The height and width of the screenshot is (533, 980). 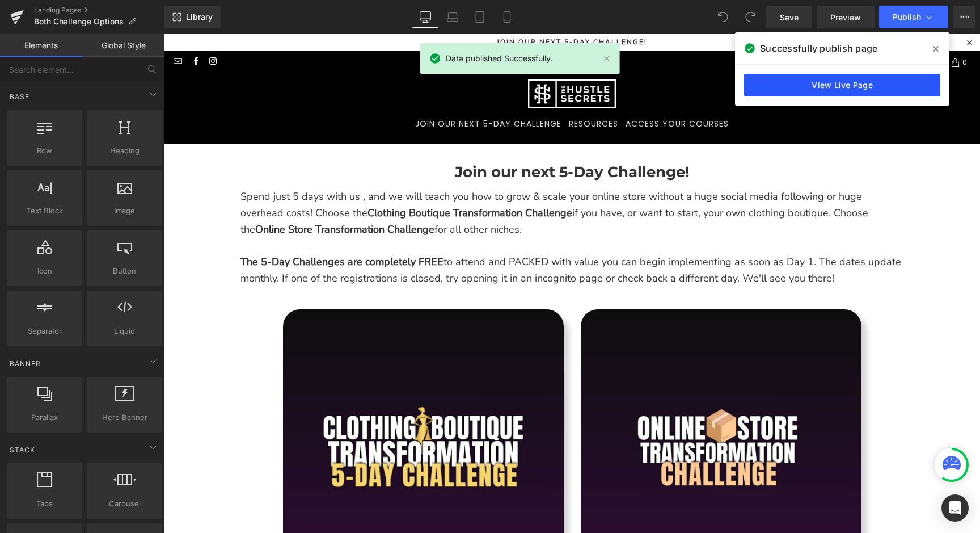 What do you see at coordinates (25, 363) in the screenshot?
I see `span: Banner` at bounding box center [25, 363].